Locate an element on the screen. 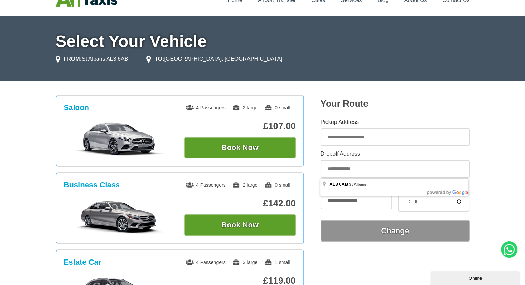 Image resolution: width=525 pixels, height=285 pixels. span: St Albans is located at coordinates (358, 184).